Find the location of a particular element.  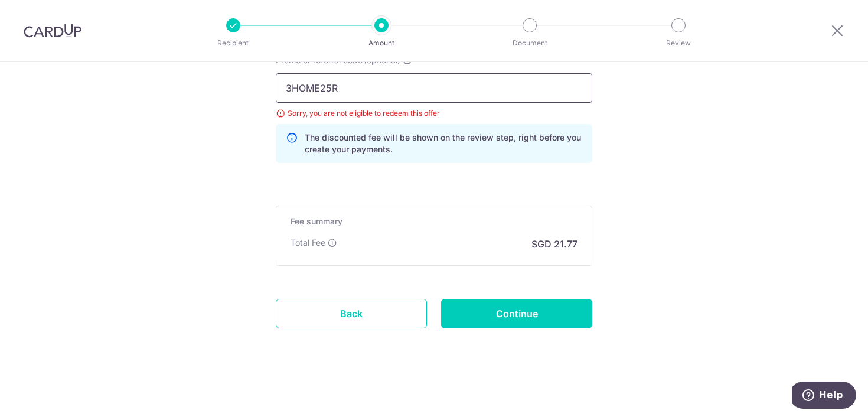

input: Continue is located at coordinates (516, 313).